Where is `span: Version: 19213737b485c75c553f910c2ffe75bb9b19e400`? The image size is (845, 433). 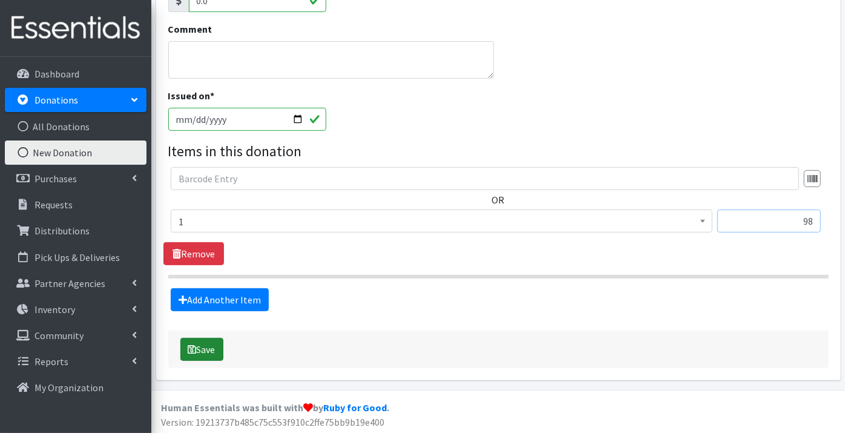
span: Version: 19213737b485c75c553f910c2ffe75bb9b19e400 is located at coordinates (272, 422).